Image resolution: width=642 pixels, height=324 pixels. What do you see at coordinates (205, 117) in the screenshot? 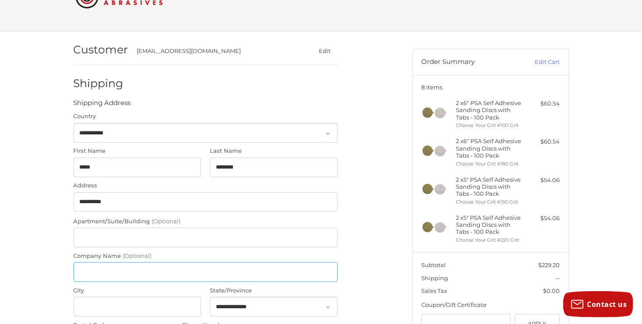
I see `label: Country` at bounding box center [205, 117].